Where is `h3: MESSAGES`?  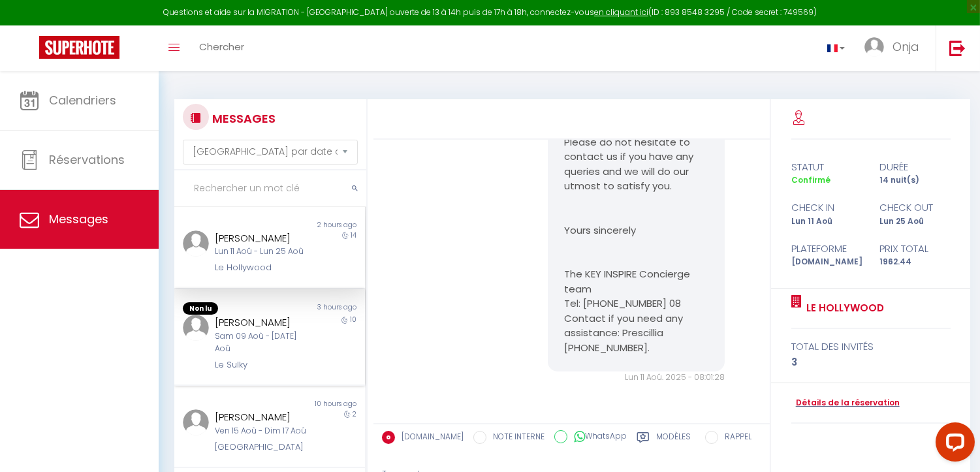
h3: MESSAGES is located at coordinates (242, 118).